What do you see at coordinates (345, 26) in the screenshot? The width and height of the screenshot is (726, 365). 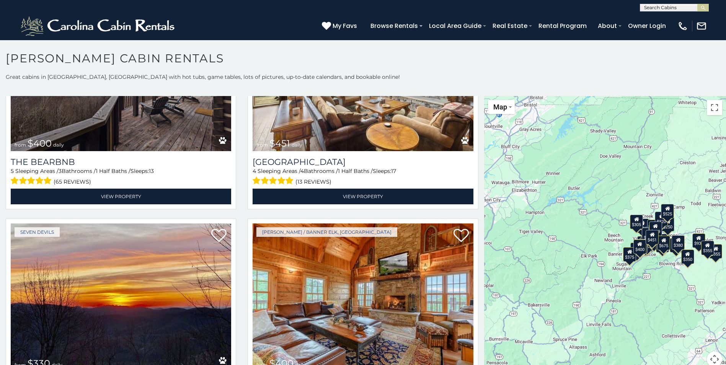 I see `span: My Favs` at bounding box center [345, 26].